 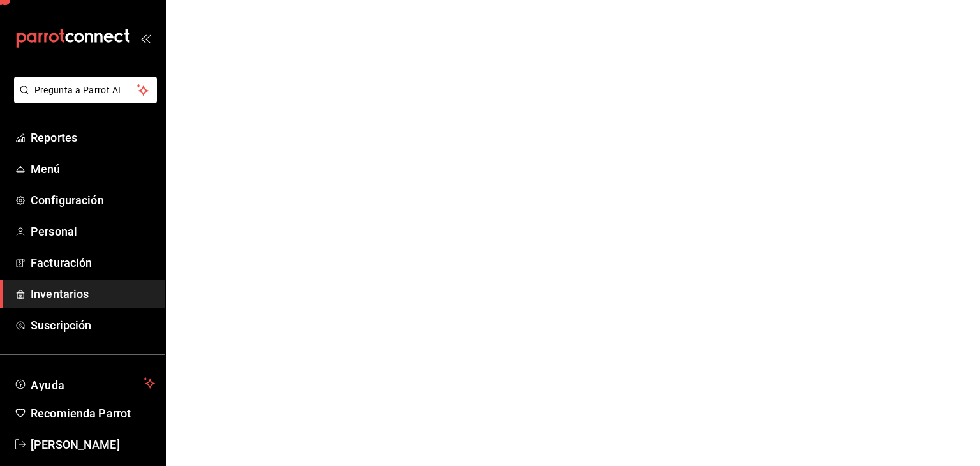 What do you see at coordinates (86, 90) in the screenshot?
I see `span: Pregunta a Parrot AI` at bounding box center [86, 90].